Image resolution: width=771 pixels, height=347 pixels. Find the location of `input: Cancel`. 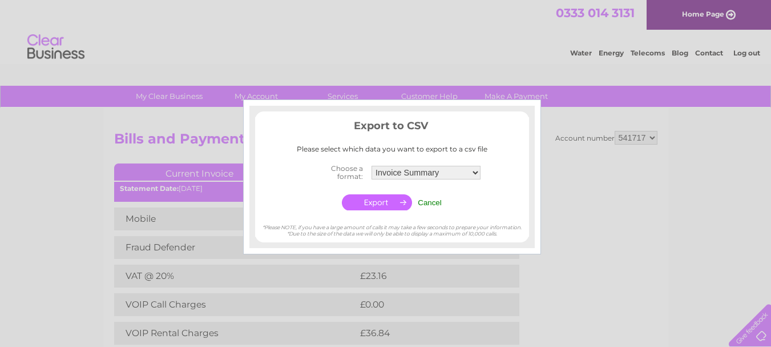

input: Cancel is located at coordinates (430, 202).